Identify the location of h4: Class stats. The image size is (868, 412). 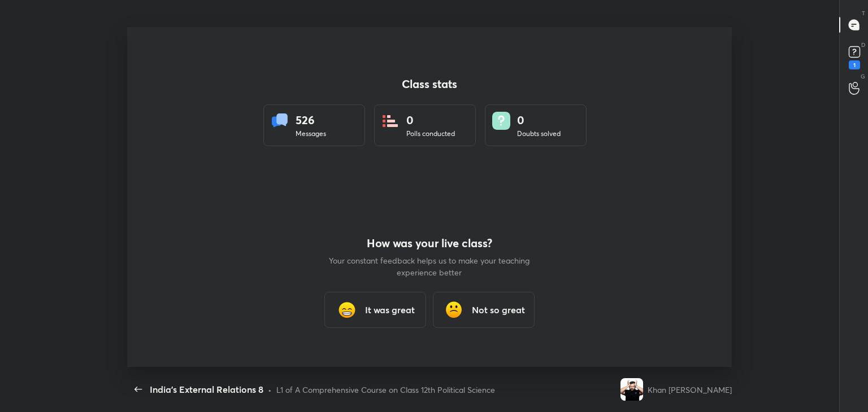
(429, 84).